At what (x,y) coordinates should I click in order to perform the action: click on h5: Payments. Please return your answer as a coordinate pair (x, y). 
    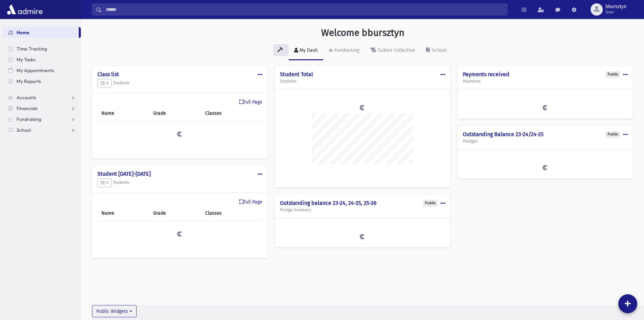
    Looking at the image, I should click on (545, 81).